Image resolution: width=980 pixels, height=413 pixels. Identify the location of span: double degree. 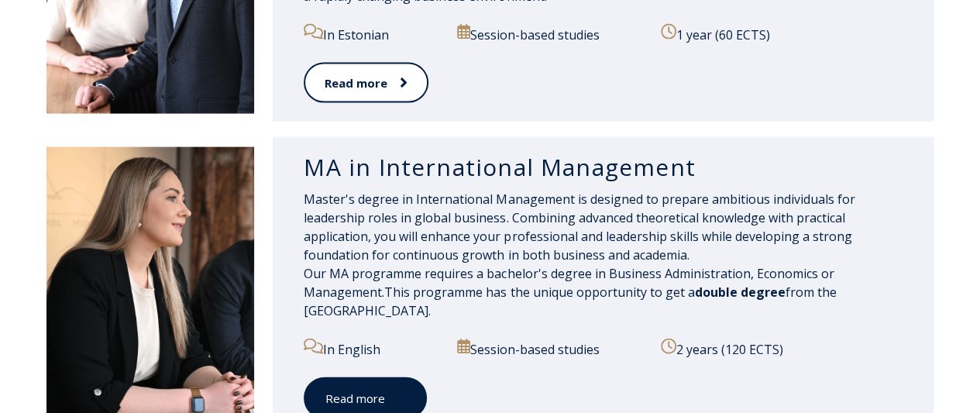
(739, 292).